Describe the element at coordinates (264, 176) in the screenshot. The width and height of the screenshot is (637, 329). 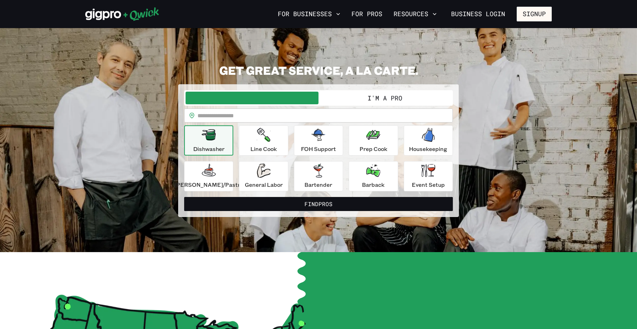
I see `button: General Labor` at that location.